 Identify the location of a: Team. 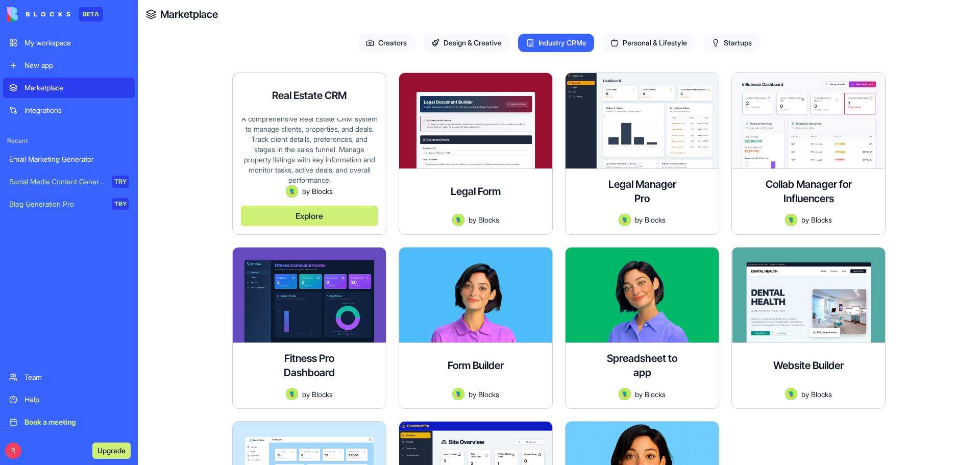
(69, 377).